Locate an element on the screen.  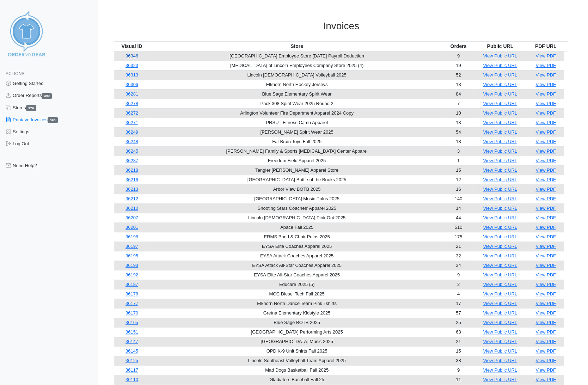
td: 13 is located at coordinates (458, 84).